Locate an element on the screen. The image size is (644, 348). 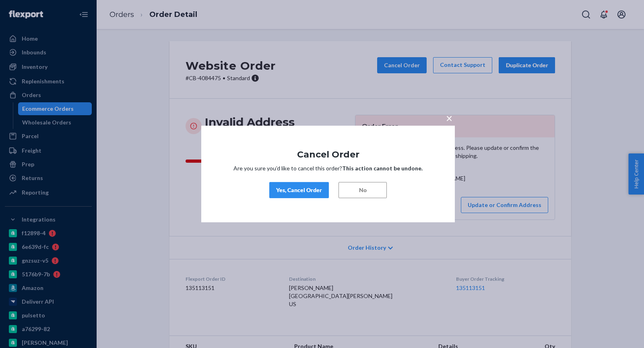
div: Yes, Cancel Order is located at coordinates (299, 190).